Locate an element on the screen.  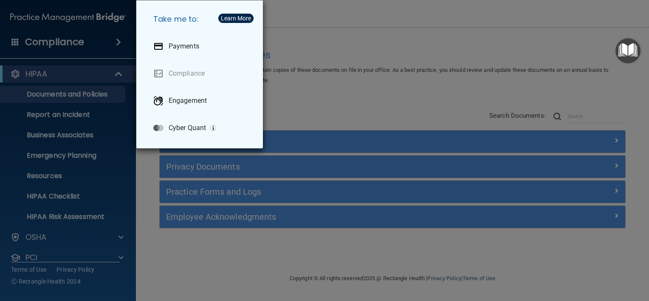
p: Engagement is located at coordinates (188, 101).